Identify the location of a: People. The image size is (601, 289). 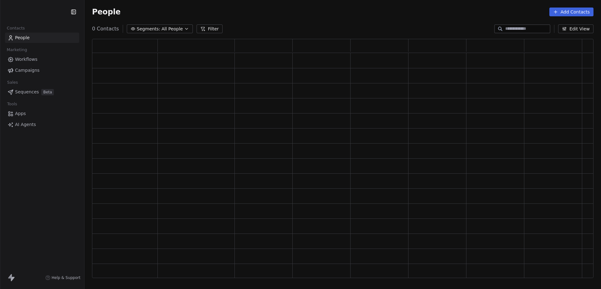
(42, 38).